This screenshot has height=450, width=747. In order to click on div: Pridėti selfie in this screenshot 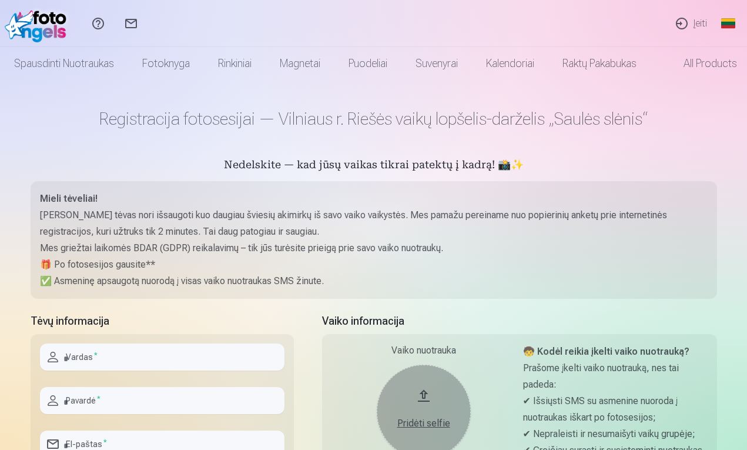, I will do `click(424, 423)`.